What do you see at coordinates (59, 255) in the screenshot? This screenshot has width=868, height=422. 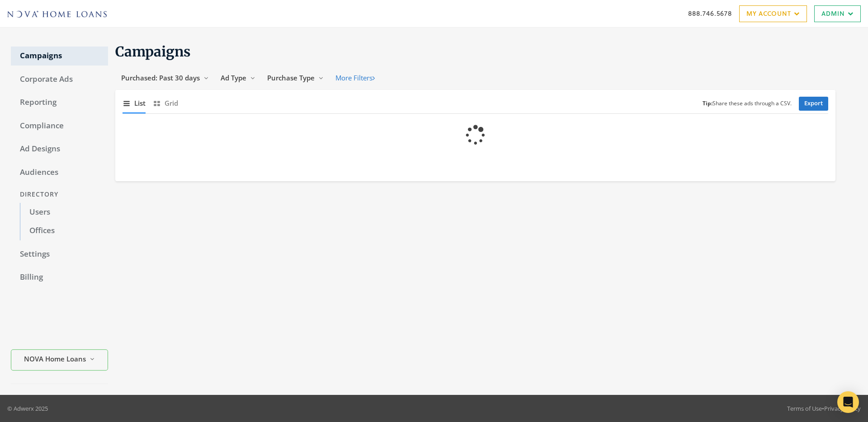 I see `a: Settings` at bounding box center [59, 255].